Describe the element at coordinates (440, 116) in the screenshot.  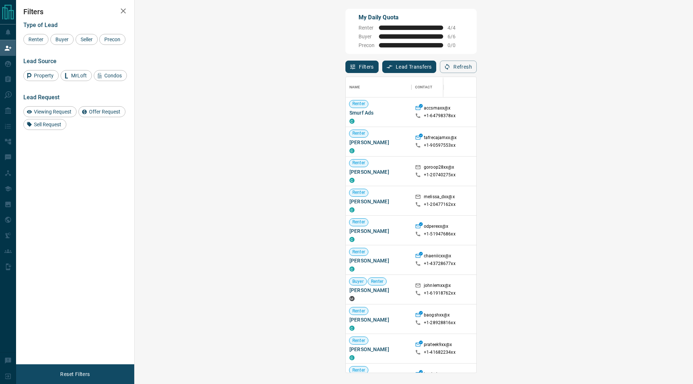
I see `p: +1- 64798378xx` at that location.